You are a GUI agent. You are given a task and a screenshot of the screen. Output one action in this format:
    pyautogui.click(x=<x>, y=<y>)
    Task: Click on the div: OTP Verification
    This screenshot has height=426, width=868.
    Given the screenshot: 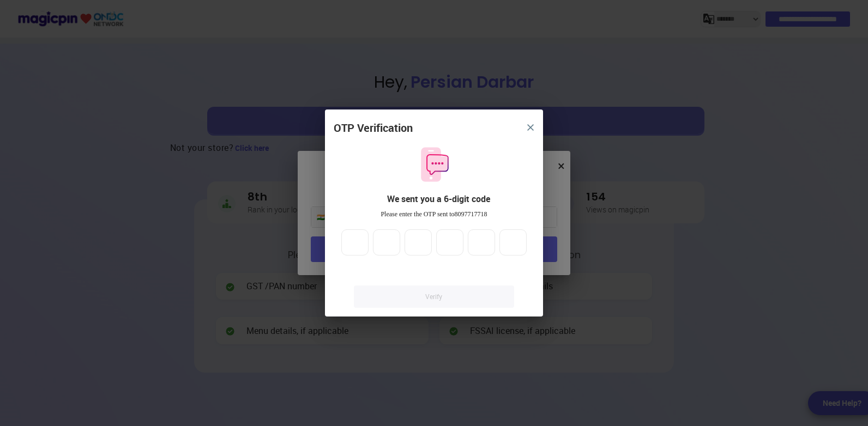 What is the action you would take?
    pyautogui.click(x=373, y=128)
    